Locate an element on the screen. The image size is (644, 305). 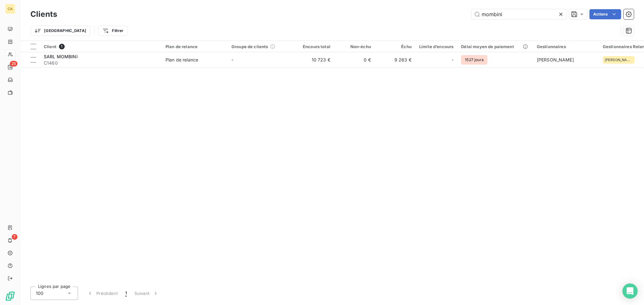
button: 1 is located at coordinates (126, 293).